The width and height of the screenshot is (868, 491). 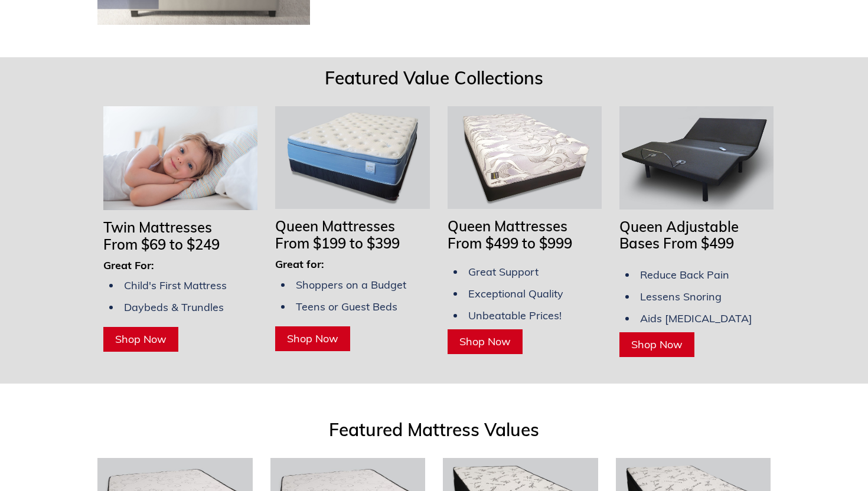 What do you see at coordinates (681, 296) in the screenshot?
I see `span: Lessens Snoring` at bounding box center [681, 296].